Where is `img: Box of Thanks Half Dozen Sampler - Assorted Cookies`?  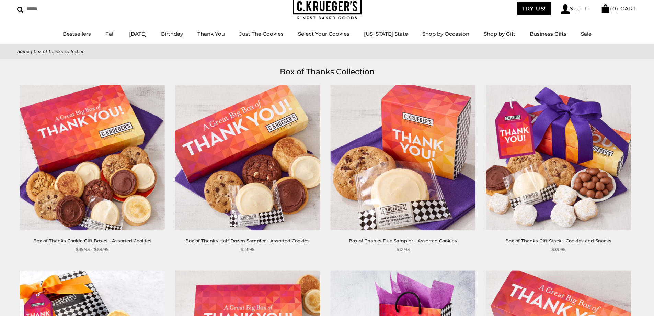
img: Box of Thanks Half Dozen Sampler - Assorted Cookies is located at coordinates (248, 157).